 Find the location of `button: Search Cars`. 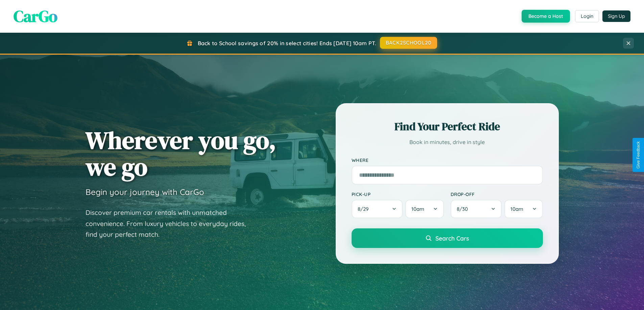

button: Search Cars is located at coordinates (447, 238).